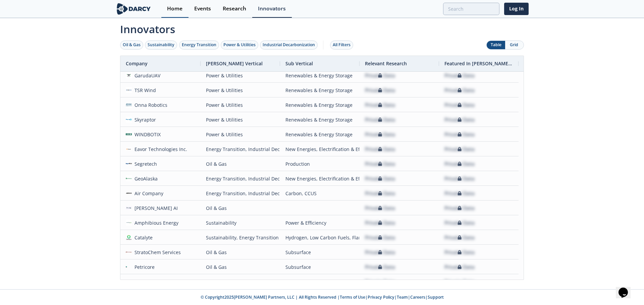 The width and height of the screenshot is (644, 305). What do you see at coordinates (129, 194) in the screenshot?
I see `img: 3d49b5d1-5079-43e4-aea2-44caf69714d3` at bounding box center [129, 194].